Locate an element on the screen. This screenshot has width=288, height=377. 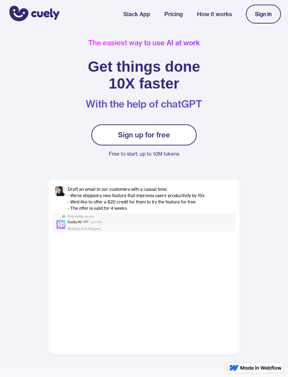
a: Sign In is located at coordinates (264, 14).